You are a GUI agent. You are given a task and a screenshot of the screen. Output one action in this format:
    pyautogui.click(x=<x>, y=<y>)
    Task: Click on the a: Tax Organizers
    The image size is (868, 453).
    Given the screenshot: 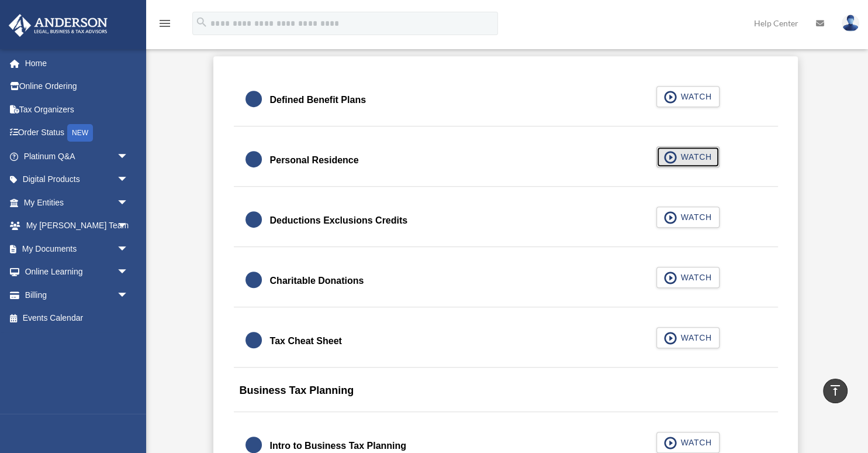 What is the action you would take?
    pyautogui.click(x=77, y=109)
    